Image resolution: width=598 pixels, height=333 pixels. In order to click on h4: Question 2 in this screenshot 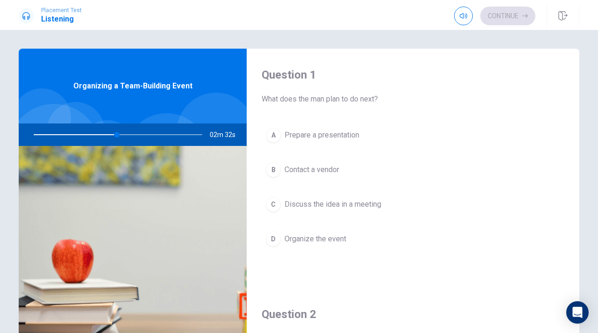, I will do `click(413, 314)`.